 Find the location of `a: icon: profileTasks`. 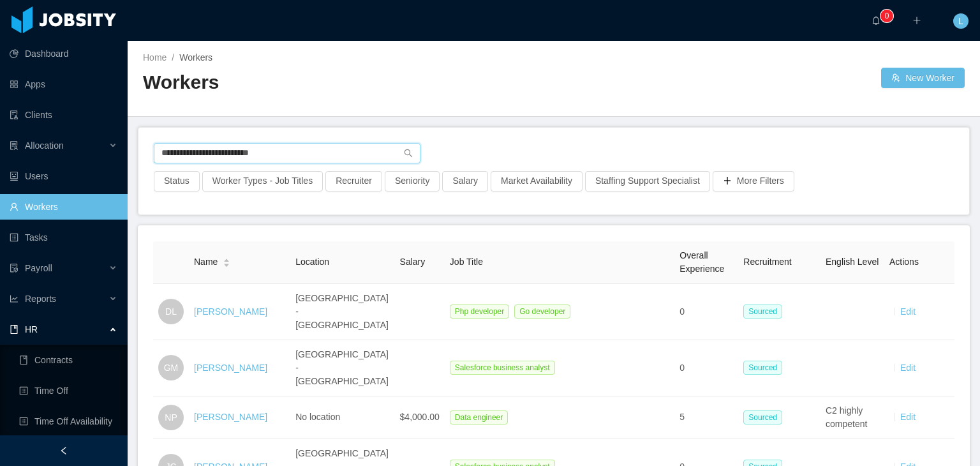

a: icon: profileTasks is located at coordinates (63, 237).